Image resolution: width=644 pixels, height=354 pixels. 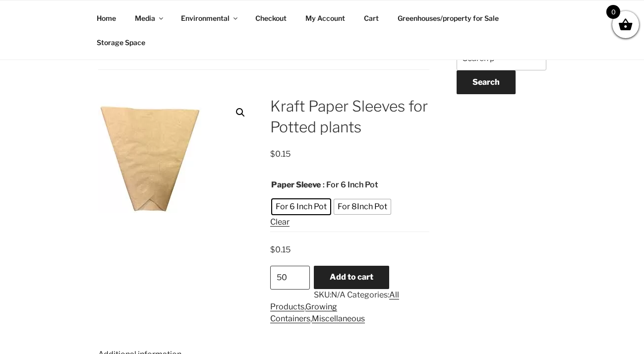 What do you see at coordinates (448, 18) in the screenshot?
I see `a: Greenhouses/property for Sale` at bounding box center [448, 18].